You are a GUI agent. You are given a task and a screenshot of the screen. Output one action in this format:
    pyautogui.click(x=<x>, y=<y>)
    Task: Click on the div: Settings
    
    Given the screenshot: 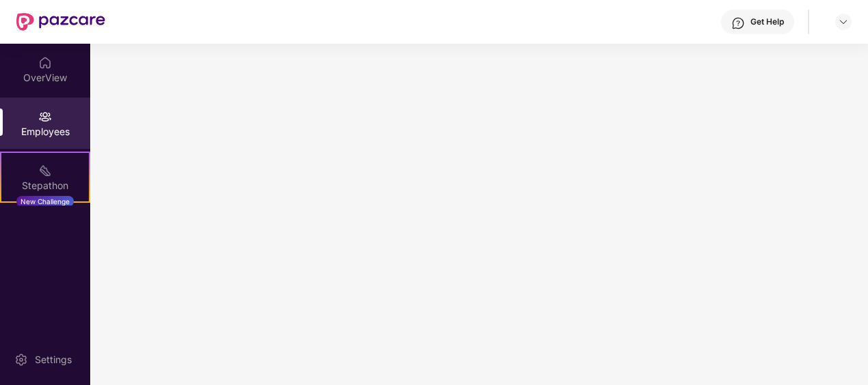 What is the action you would take?
    pyautogui.click(x=53, y=360)
    